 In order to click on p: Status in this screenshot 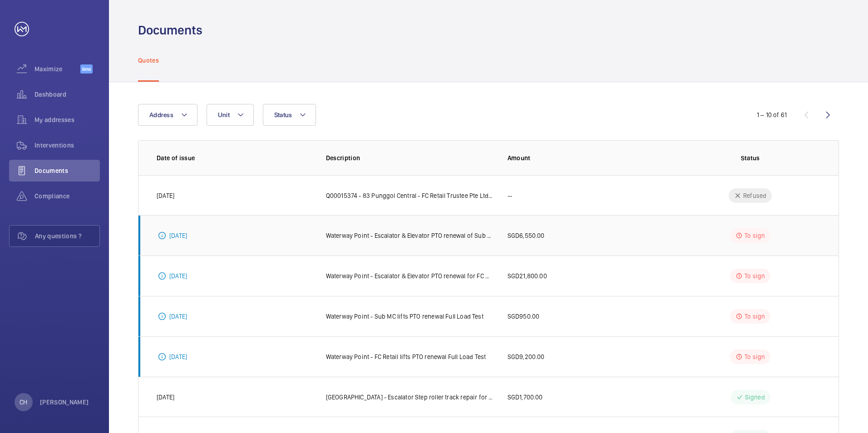, I will do `click(750, 158)`.